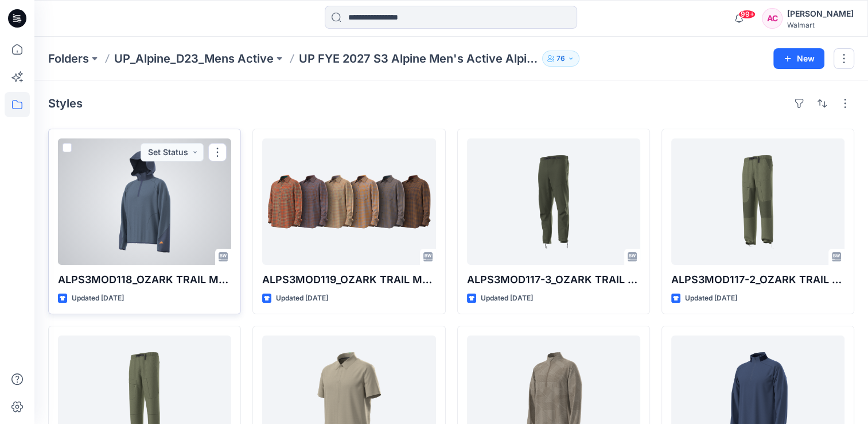  Describe the element at coordinates (419, 58) in the screenshot. I see `p: UP FYE 2027 S3 Alpine Men's Active Alpine` at that location.